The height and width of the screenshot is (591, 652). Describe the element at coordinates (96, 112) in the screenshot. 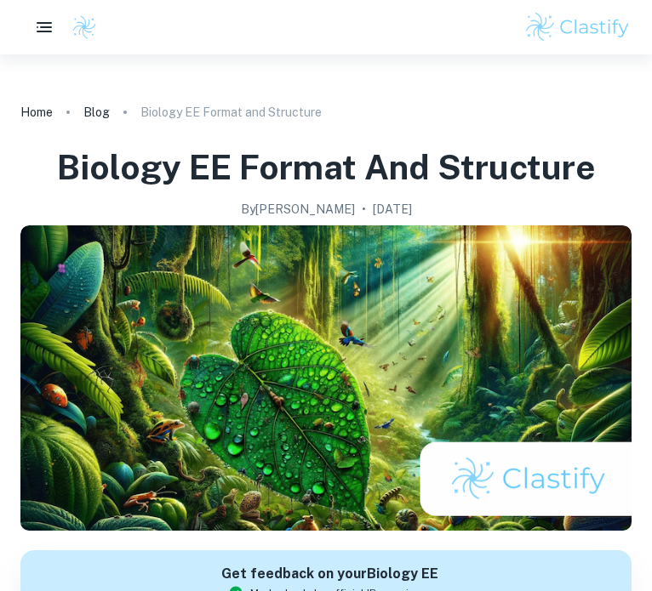

I see `a: Blog` at that location.